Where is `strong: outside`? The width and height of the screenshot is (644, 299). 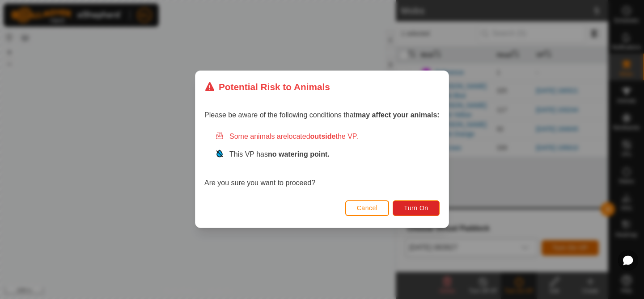
strong: outside is located at coordinates (323, 136).